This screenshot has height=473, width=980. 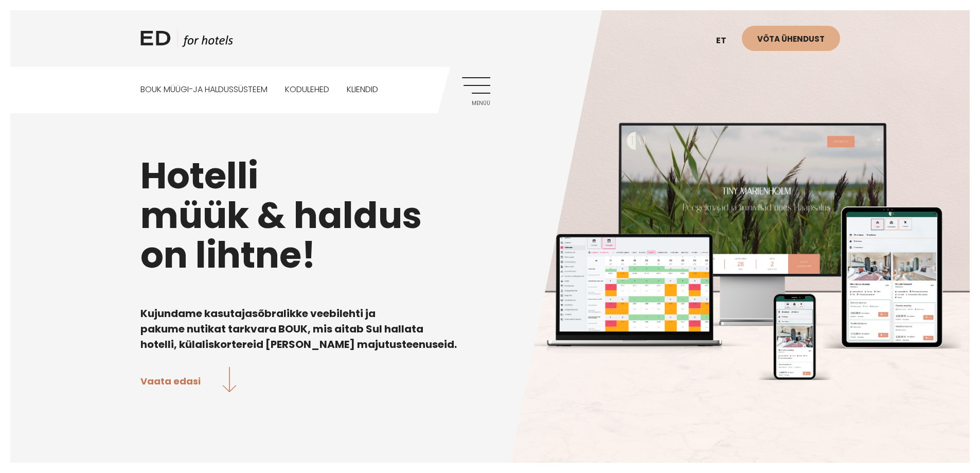 I want to click on a: Kodulehed, so click(x=308, y=90).